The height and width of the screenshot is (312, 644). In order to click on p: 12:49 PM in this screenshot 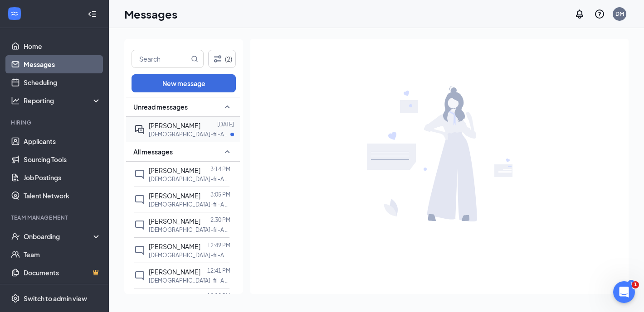, I will do `click(219, 245)`.